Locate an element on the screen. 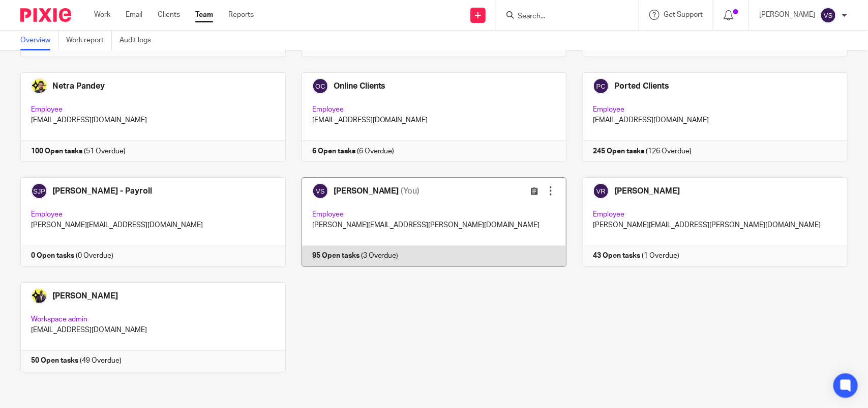  img: svg%3E is located at coordinates (828, 16).